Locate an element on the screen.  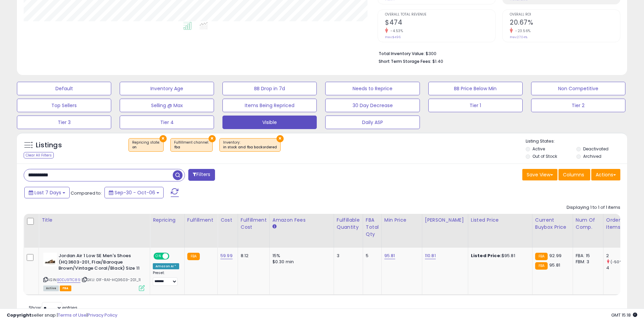
span: 95.81 is located at coordinates (554, 265).